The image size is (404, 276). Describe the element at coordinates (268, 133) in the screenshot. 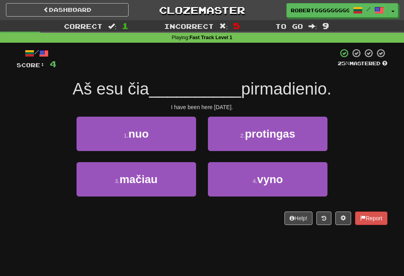

I see `button: 2.protingas` at that location.